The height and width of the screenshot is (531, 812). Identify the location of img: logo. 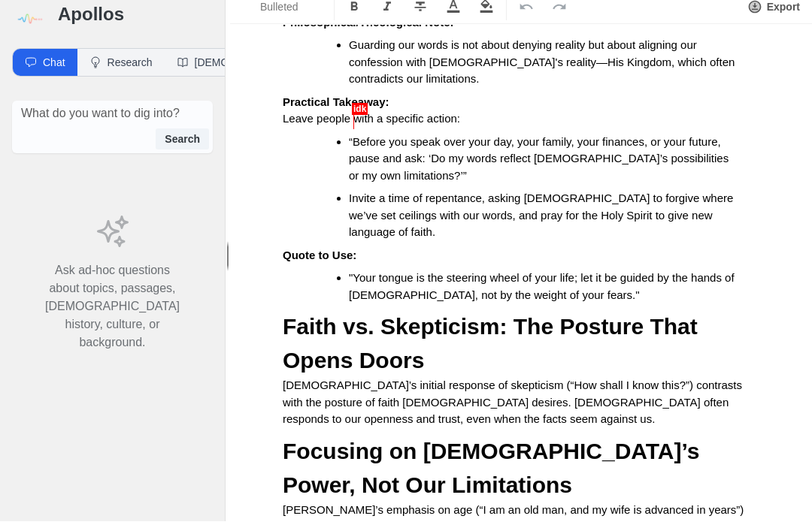
(28, 28).